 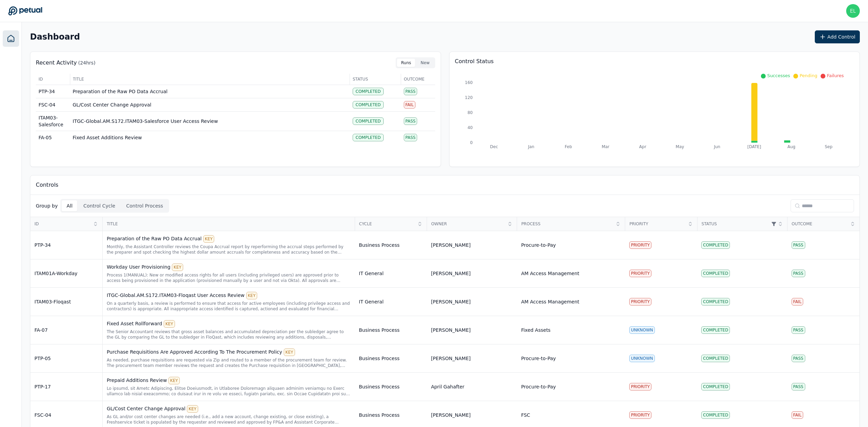 I want to click on span: PTP-34, so click(x=47, y=92).